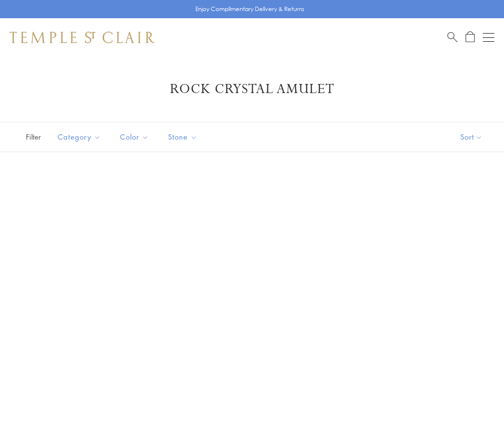  What do you see at coordinates (252, 89) in the screenshot?
I see `h1: Rock Crystal Amulet` at bounding box center [252, 89].